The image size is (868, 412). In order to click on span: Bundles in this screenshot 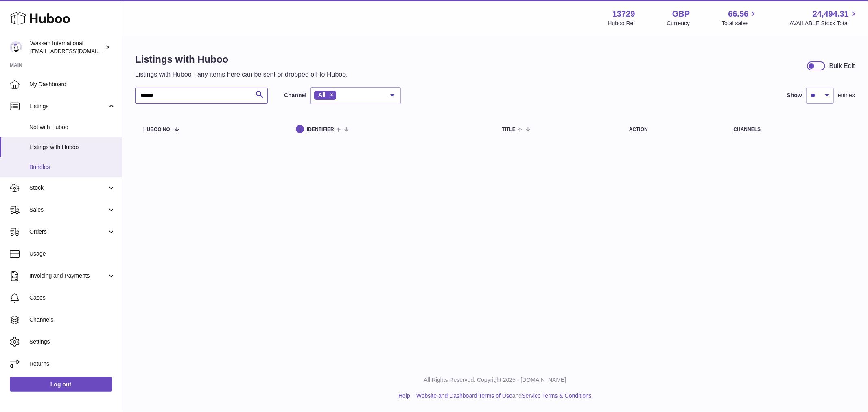, I will do `click(73, 167)`.